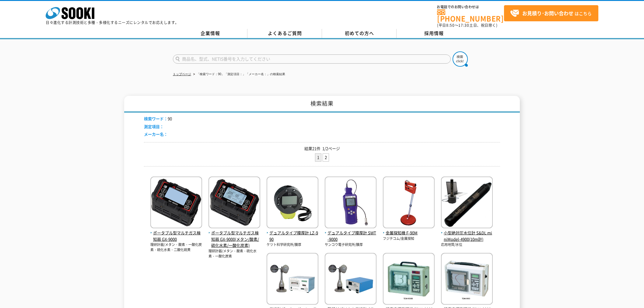 This screenshot has height=308, width=644. I want to click on strong: お見積り･お問い合わせ, so click(548, 13).